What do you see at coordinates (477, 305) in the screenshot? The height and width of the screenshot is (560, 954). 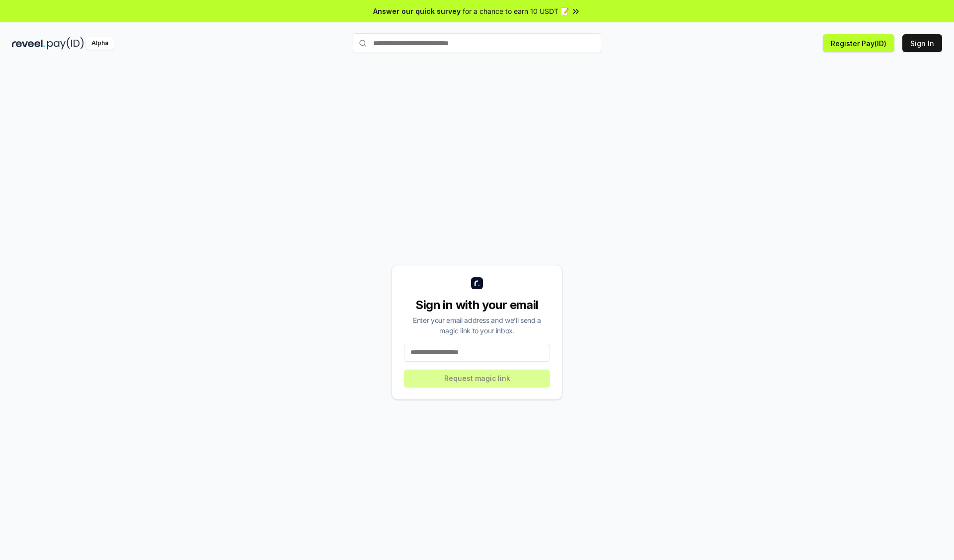 I see `div: Sign in with your email` at bounding box center [477, 305].